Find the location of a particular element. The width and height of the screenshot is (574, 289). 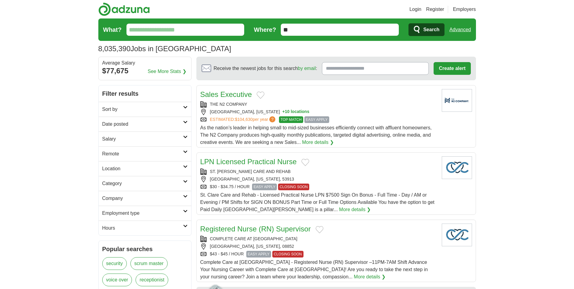

a: Employment type is located at coordinates (145, 213).